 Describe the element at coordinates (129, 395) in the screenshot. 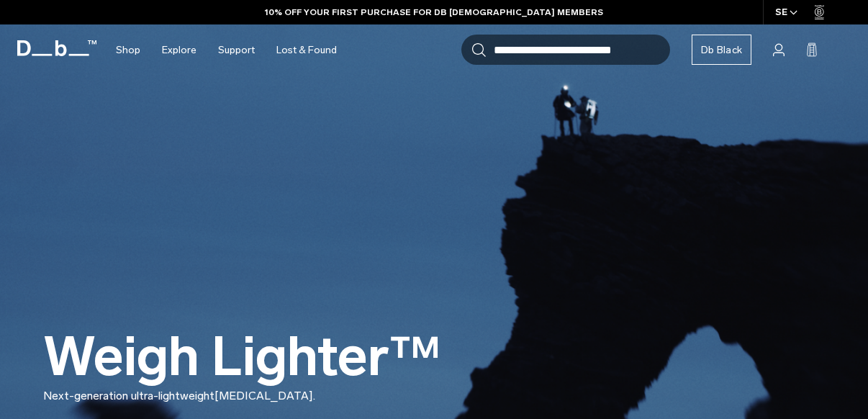

I see `span: Next-generation ultra-lightweight` at that location.